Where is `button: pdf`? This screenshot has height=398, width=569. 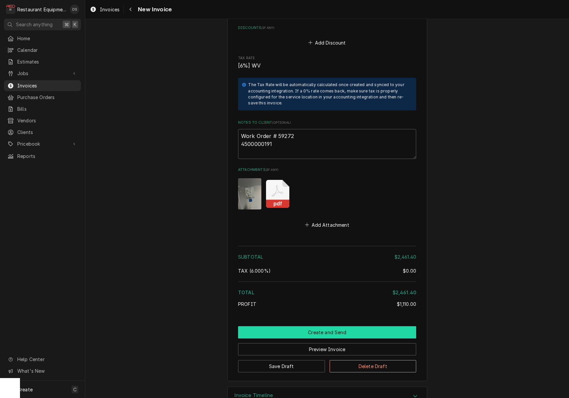
button: pdf is located at coordinates (277, 194).